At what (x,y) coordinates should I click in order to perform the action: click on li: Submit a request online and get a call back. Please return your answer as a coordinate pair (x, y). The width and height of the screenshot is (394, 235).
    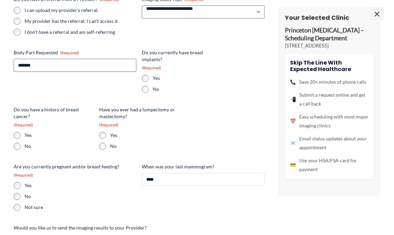
    Looking at the image, I should click on (329, 99).